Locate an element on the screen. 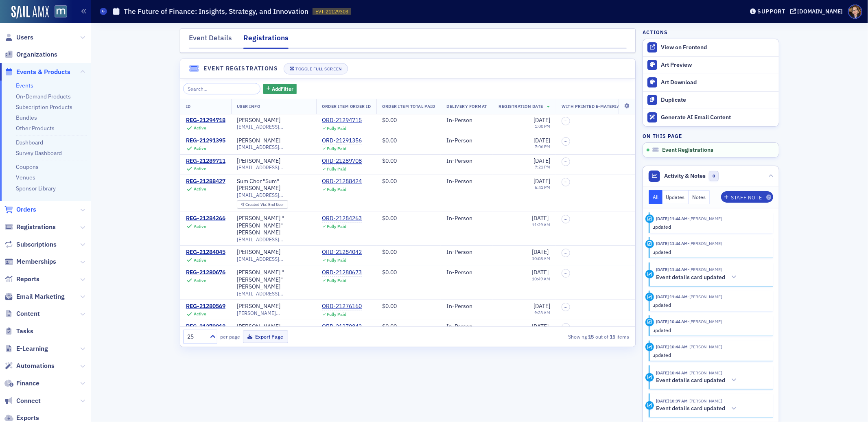  span: Organizations is located at coordinates (37, 55).